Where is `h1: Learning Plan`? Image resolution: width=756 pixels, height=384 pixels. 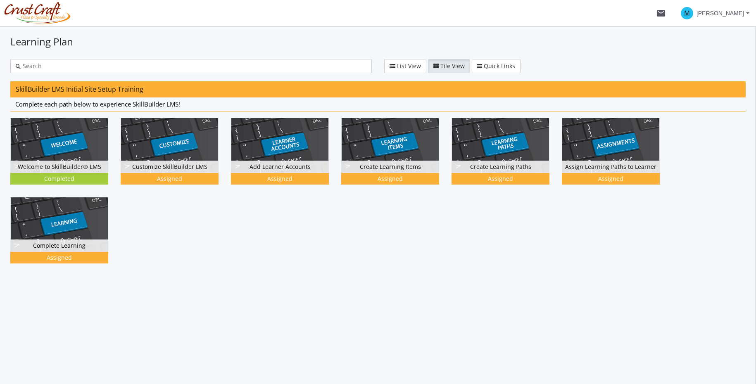 h1: Learning Plan is located at coordinates (378, 42).